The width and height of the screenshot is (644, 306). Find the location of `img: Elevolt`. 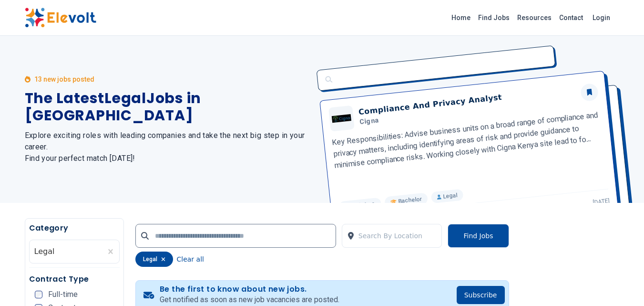

img: Elevolt is located at coordinates (60, 18).